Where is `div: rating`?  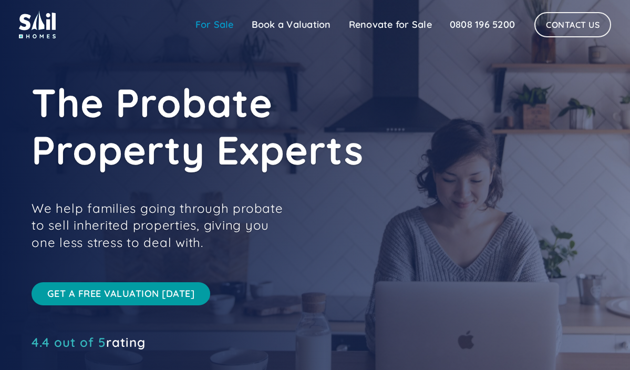 div: rating is located at coordinates (88, 342).